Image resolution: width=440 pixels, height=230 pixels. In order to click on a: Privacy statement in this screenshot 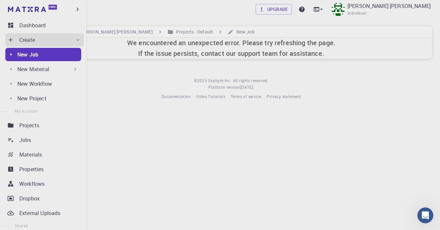, I will do `click(284, 97)`.